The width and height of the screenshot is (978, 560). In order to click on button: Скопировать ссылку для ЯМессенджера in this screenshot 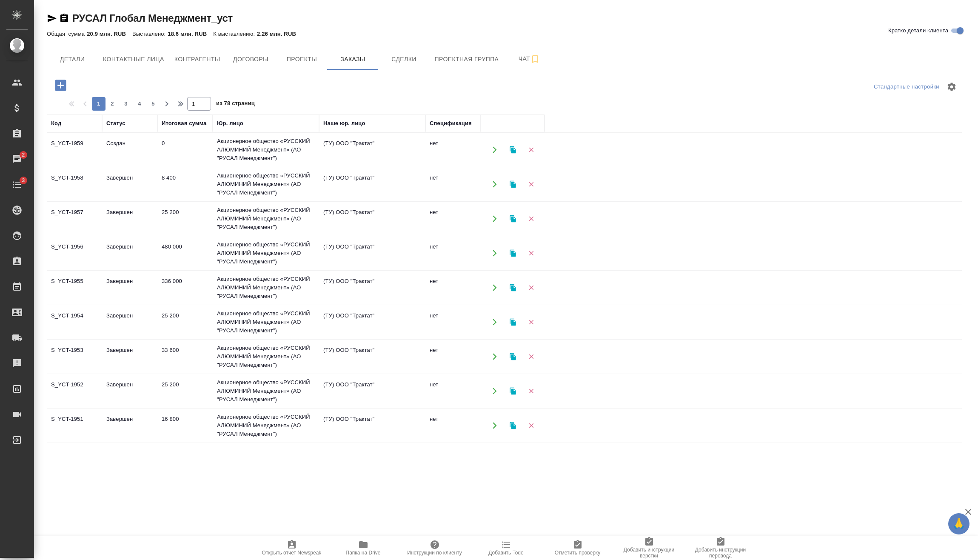, I will do `click(52, 18)`.